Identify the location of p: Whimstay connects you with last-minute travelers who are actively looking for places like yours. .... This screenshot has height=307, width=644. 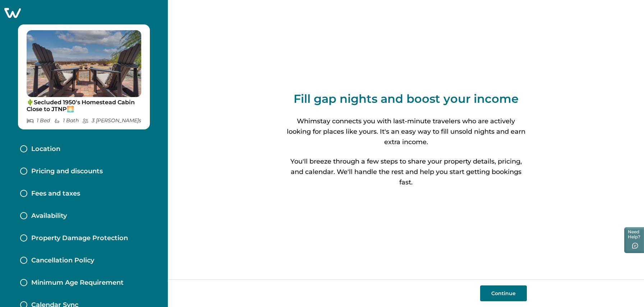
(406, 132).